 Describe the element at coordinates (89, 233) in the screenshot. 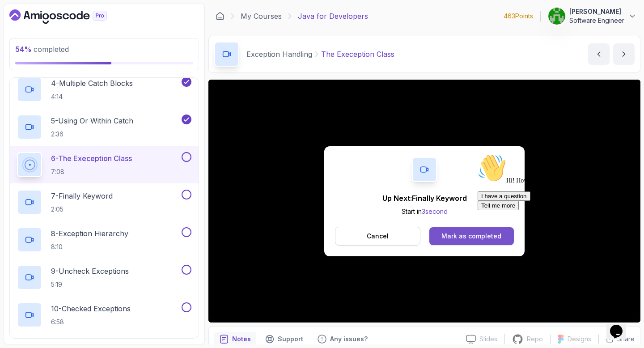

I see `p: 8 - Exception Hierarchy` at that location.